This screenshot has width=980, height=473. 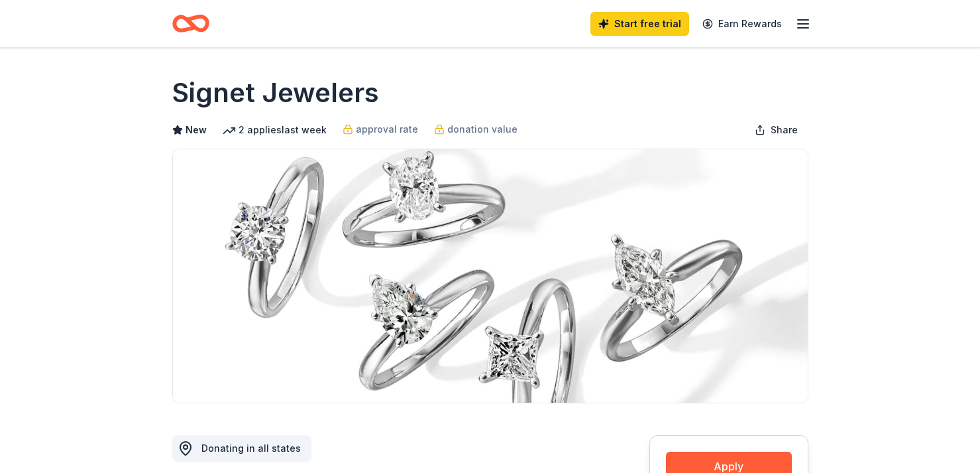 I want to click on span: Donating in all states, so click(x=251, y=448).